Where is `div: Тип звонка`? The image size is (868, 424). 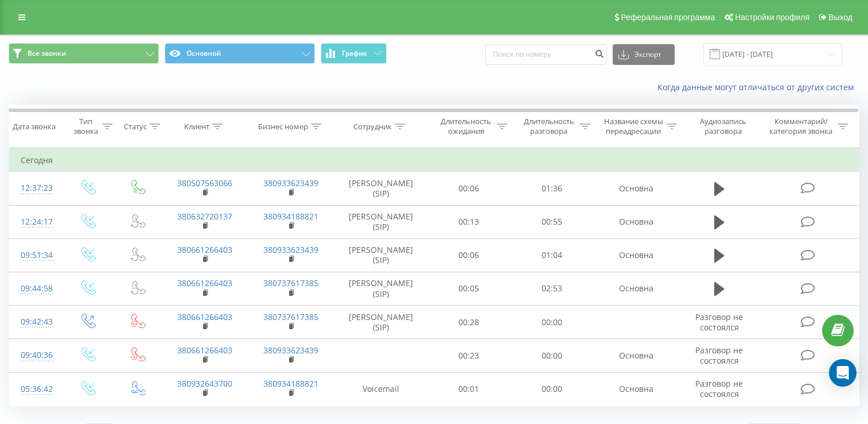 div: Тип звонка is located at coordinates (86, 127).